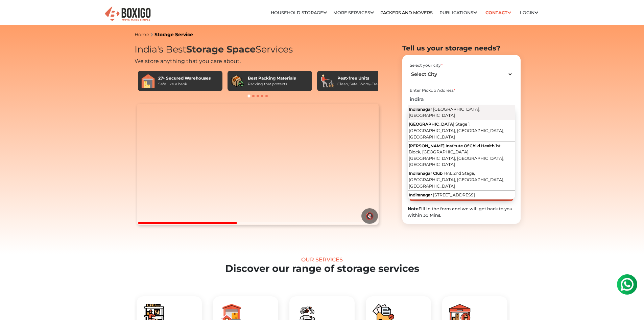 Image resolution: width=644 pixels, height=320 pixels. What do you see at coordinates (148, 81) in the screenshot?
I see `img: 27+ Secured Warehouses` at bounding box center [148, 81].